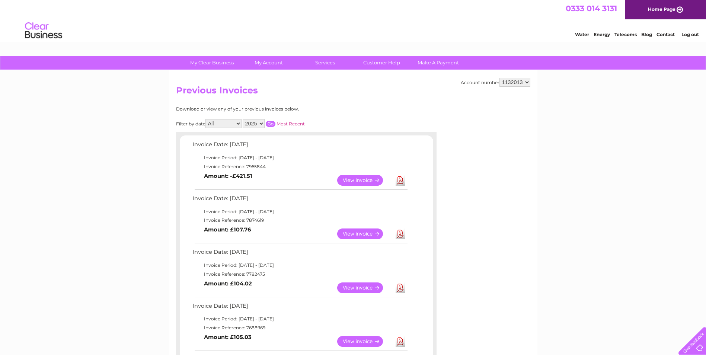 This screenshot has width=706, height=355. I want to click on a: Blog, so click(647, 34).